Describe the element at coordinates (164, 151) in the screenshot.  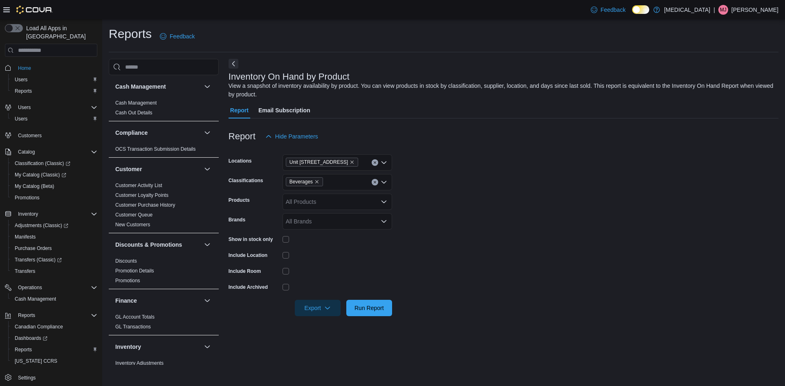
I see `div: Compliance` at that location.